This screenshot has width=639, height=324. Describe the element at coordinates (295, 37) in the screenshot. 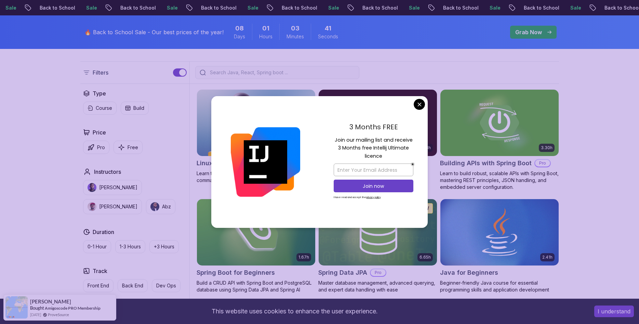

I see `span: Minutes` at that location.